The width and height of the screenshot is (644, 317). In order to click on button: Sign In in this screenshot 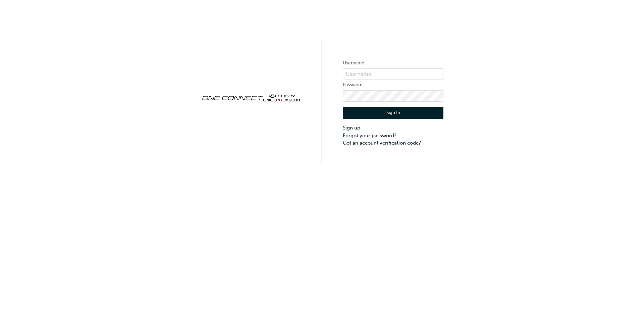, I will do `click(393, 113)`.